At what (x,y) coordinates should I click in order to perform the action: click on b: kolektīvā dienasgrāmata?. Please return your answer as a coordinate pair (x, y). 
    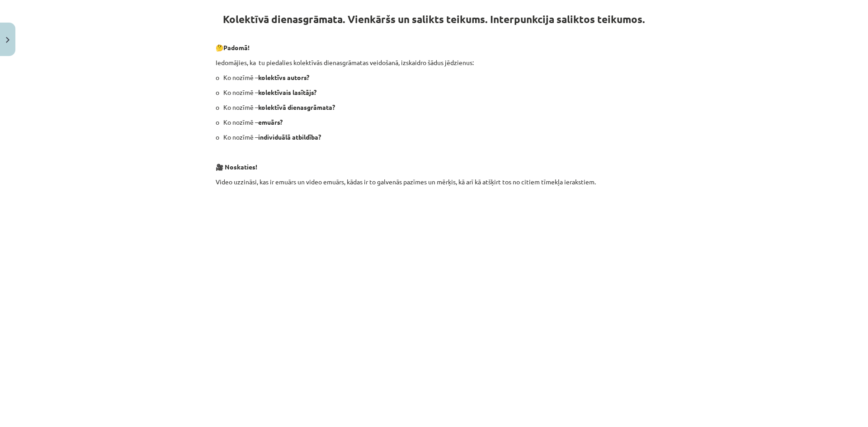
    Looking at the image, I should click on (297, 107).